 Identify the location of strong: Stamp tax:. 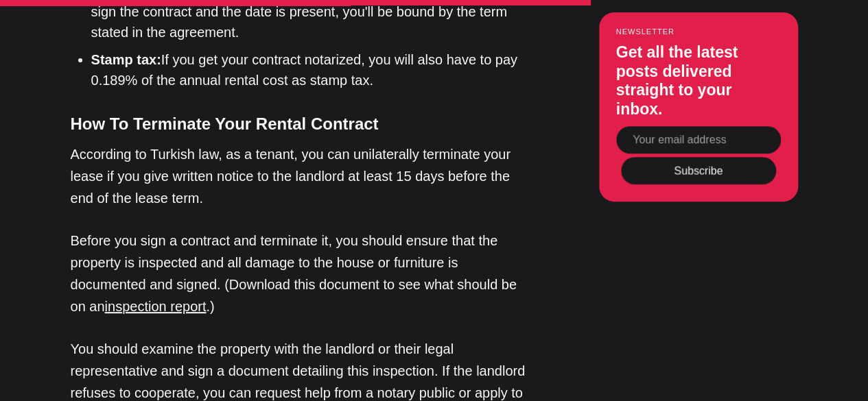
(126, 60).